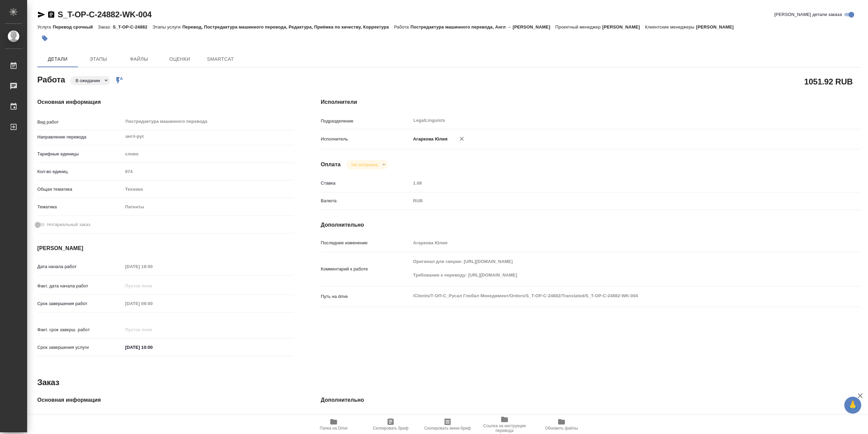 This screenshot has height=434, width=868. Describe the element at coordinates (80, 348) in the screenshot. I see `p: Срок завершения услуги` at that location.